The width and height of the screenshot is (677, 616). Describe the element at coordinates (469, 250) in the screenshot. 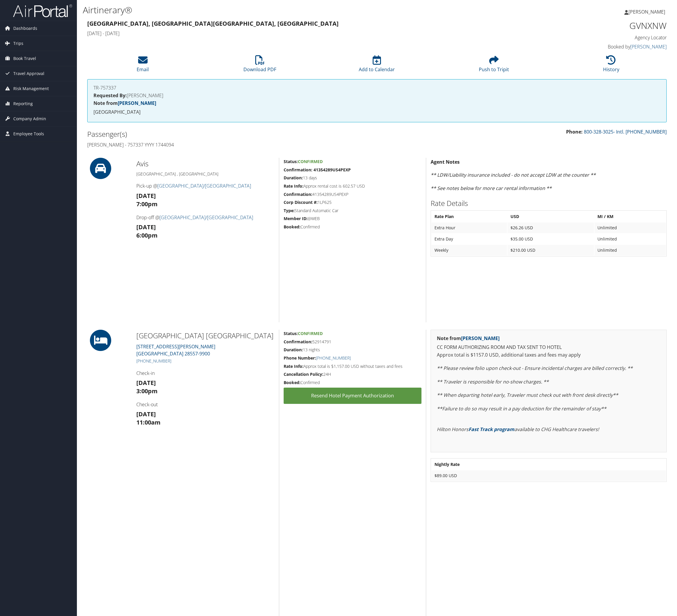

I see `td: Weekly` at that location.